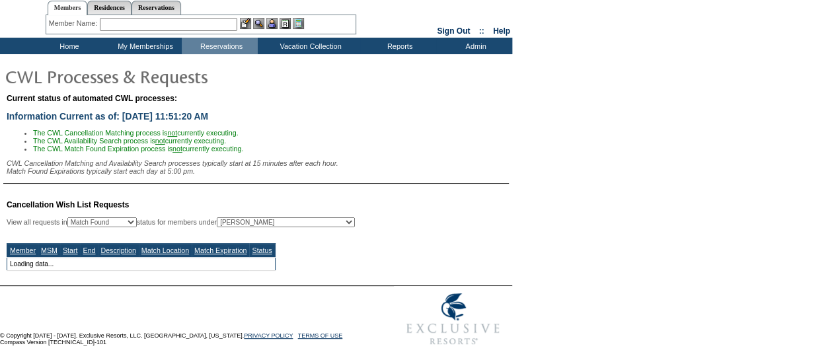 This screenshot has height=364, width=836. I want to click on a: MSM, so click(49, 250).